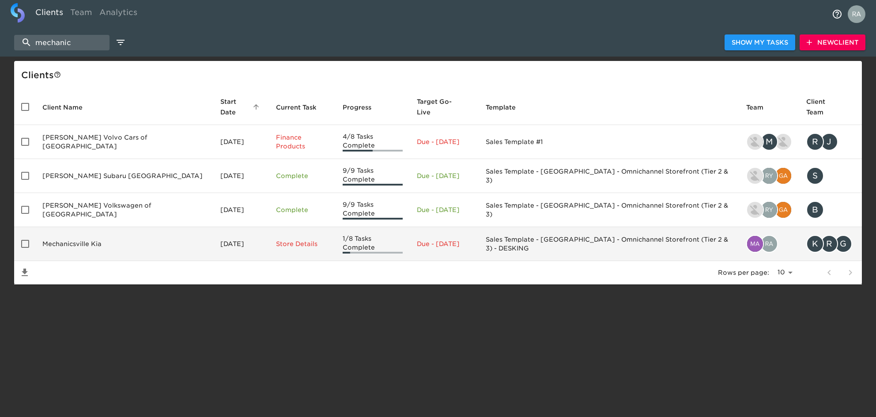 The height and width of the screenshot is (417, 876). I want to click on p: Store Details, so click(302, 244).